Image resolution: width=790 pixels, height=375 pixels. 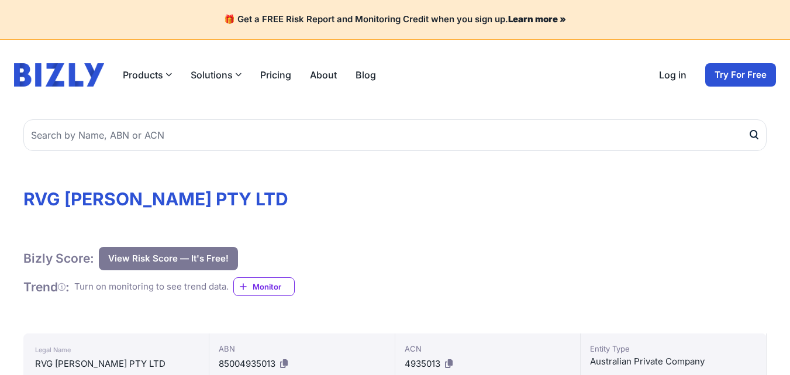 What do you see at coordinates (147, 75) in the screenshot?
I see `button: Products` at bounding box center [147, 75].